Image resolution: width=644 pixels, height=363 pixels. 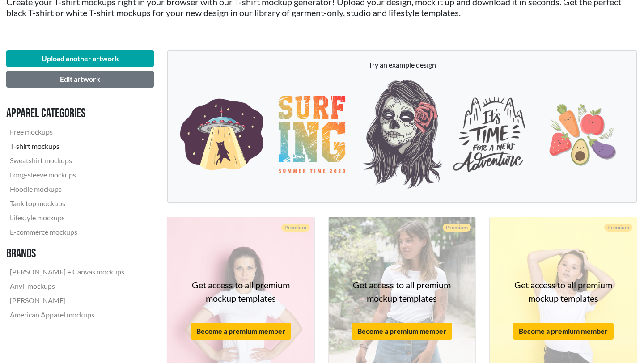 What do you see at coordinates (67, 232) in the screenshot?
I see `a: E-commerce mockups` at bounding box center [67, 232].